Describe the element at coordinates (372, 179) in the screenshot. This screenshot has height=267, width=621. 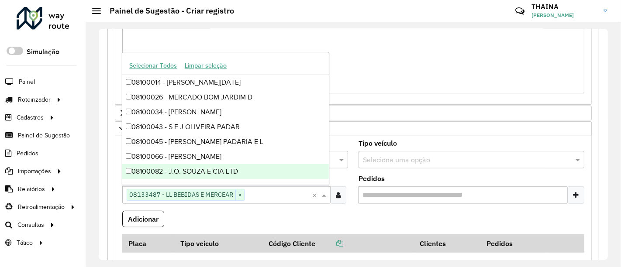
I see `label: Pedidos` at that location.